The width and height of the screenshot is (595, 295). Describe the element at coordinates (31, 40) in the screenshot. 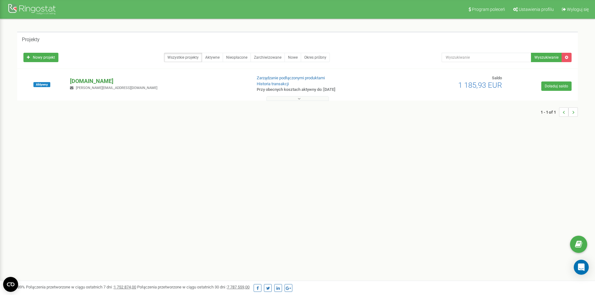

I see `h5: Projekty` at that location.